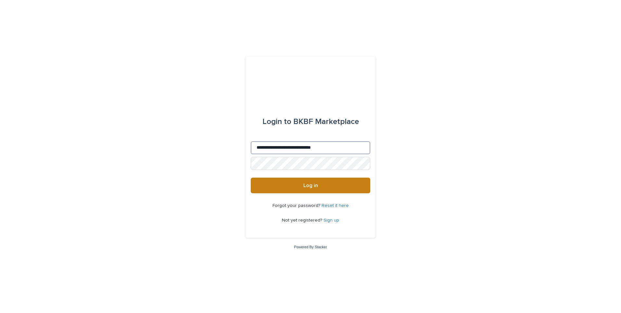 Image resolution: width=621 pixels, height=313 pixels. What do you see at coordinates (310, 247) in the screenshot?
I see `a: Powered By Stacker` at bounding box center [310, 247].